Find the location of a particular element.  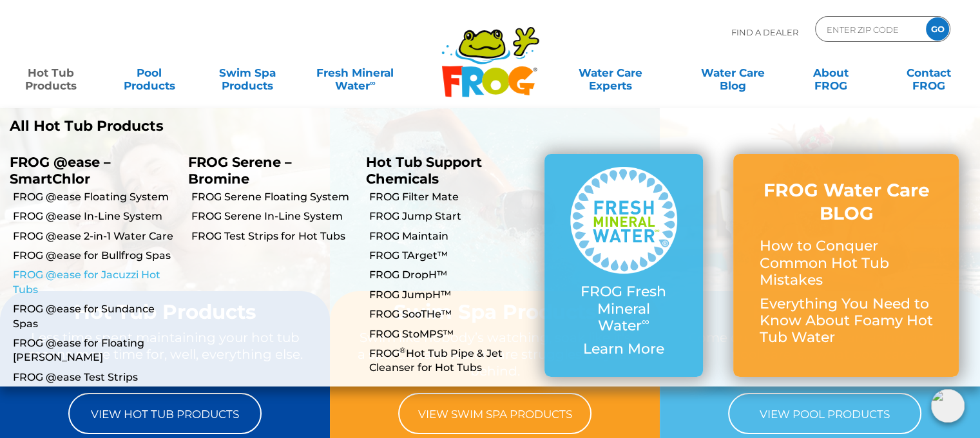

p: FROG Serene – Bromine is located at coordinates (267, 170).